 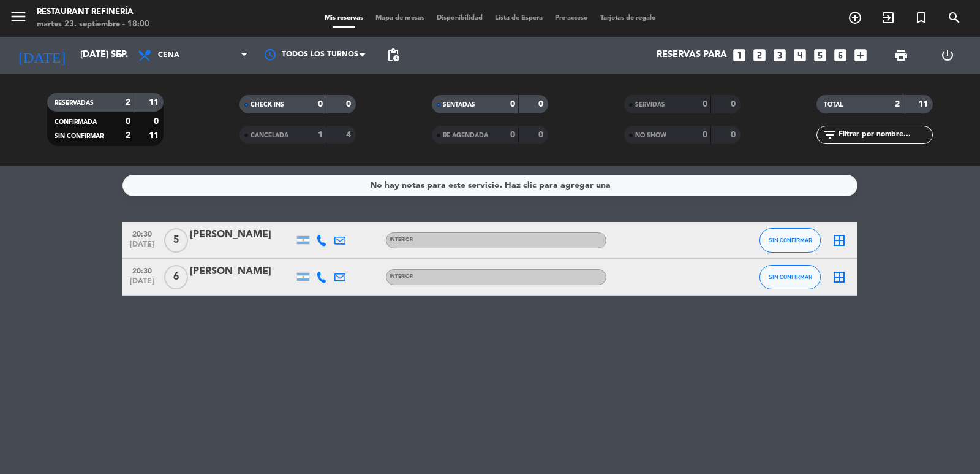 What do you see at coordinates (740, 55) in the screenshot?
I see `i: looks_one` at bounding box center [740, 55].